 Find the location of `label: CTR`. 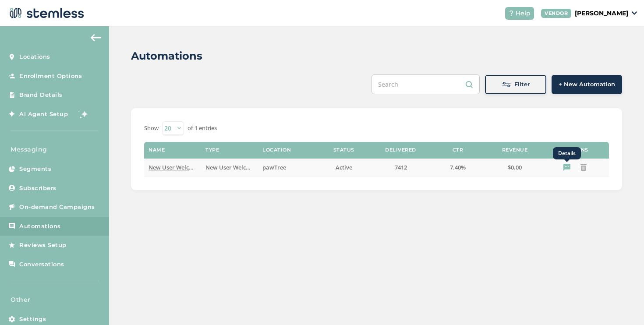

label: CTR is located at coordinates (458, 150).